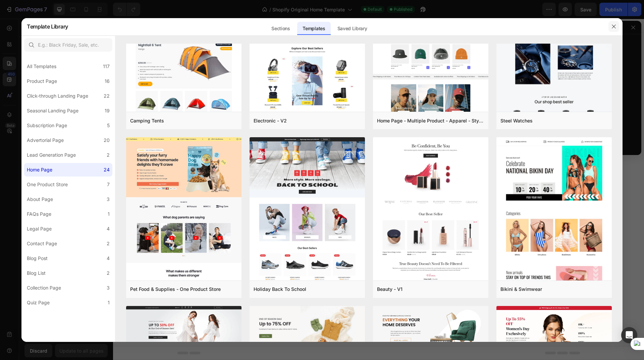  Describe the element at coordinates (270, 121) in the screenshot. I see `div: Electronic - V2` at that location.